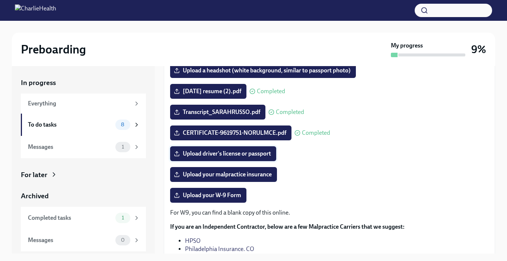 Image resolution: width=507 pixels, height=261 pixels. I want to click on span: CERTIFICATE-9619751-NORULMCE.pdf, so click(231, 133).